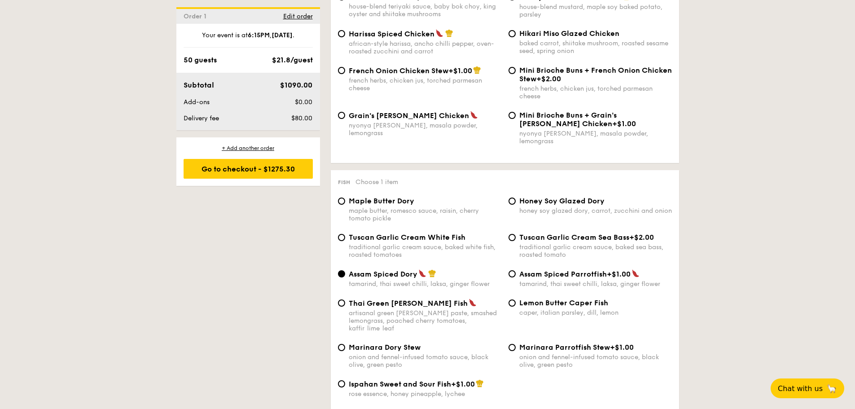  What do you see at coordinates (400, 384) in the screenshot?
I see `span: Ispahan Sweet and Sour Fish` at bounding box center [400, 384].